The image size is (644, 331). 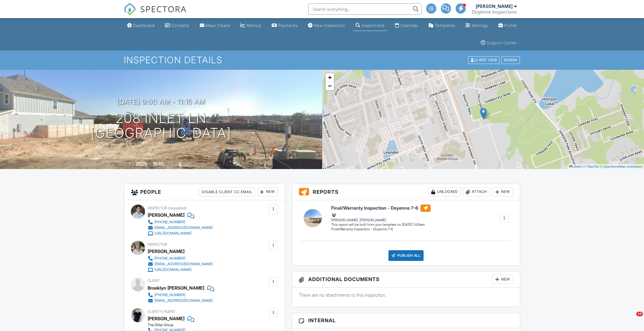 I want to click on a: Calendar, so click(x=407, y=25).